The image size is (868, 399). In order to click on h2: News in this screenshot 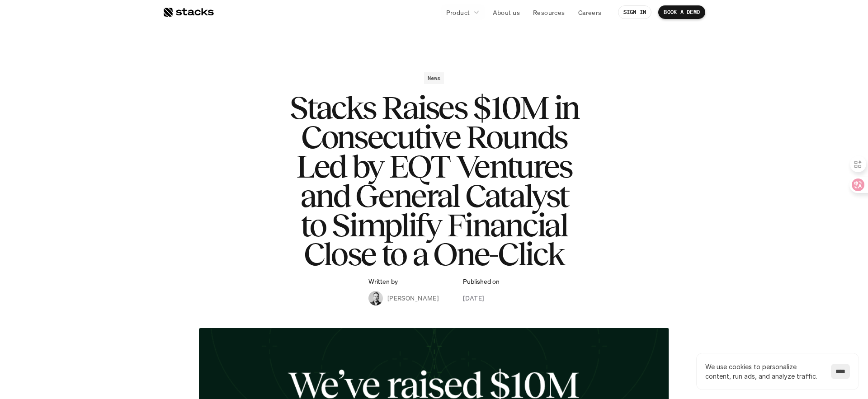, I will do `click(434, 78)`.